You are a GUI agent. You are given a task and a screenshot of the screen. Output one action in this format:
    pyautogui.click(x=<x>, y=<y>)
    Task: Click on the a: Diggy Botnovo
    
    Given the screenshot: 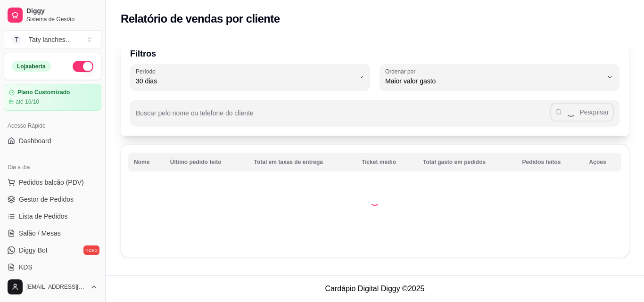 What is the action you would take?
    pyautogui.click(x=52, y=250)
    